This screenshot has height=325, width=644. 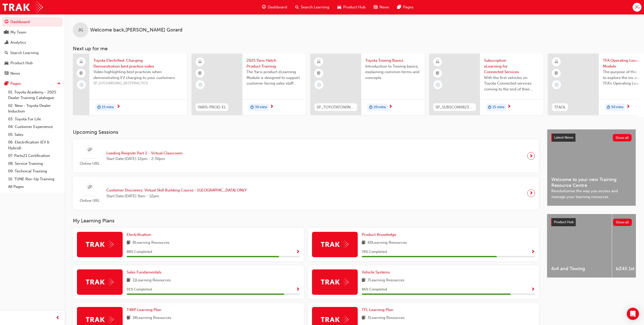 I want to click on h3: Next up for me, so click(x=355, y=48).